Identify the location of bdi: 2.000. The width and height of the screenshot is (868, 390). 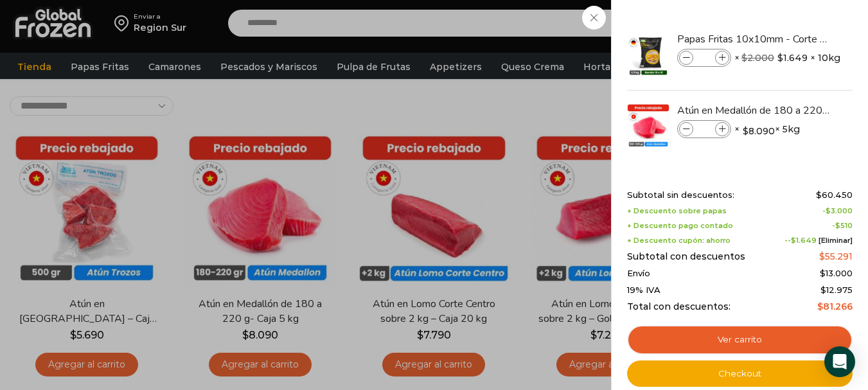
(758, 58).